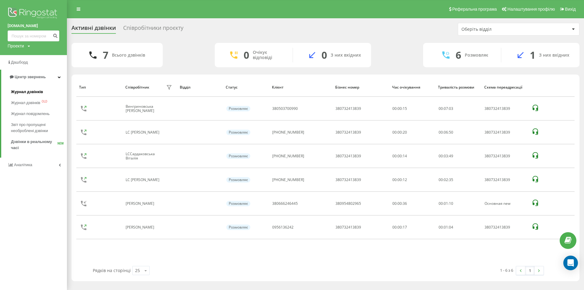  What do you see at coordinates (94, 29) in the screenshot?
I see `div: Активні дзвінки` at bounding box center [94, 29].